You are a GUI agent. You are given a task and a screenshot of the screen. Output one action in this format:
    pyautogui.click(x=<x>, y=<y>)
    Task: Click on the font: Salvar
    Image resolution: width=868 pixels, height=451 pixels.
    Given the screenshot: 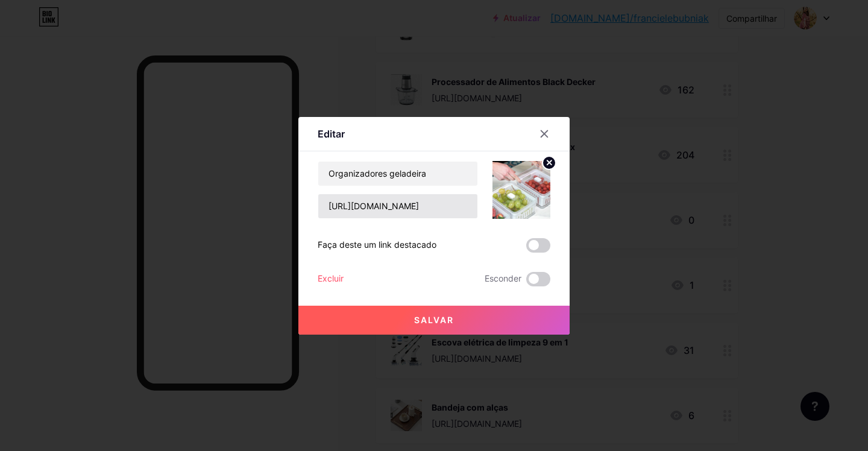 What is the action you would take?
    pyautogui.click(x=434, y=320)
    